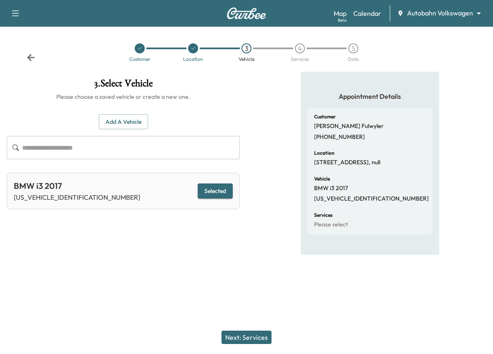 The height and width of the screenshot is (354, 493). Describe the element at coordinates (77, 186) in the screenshot. I see `div: BMW i3 2017` at that location.